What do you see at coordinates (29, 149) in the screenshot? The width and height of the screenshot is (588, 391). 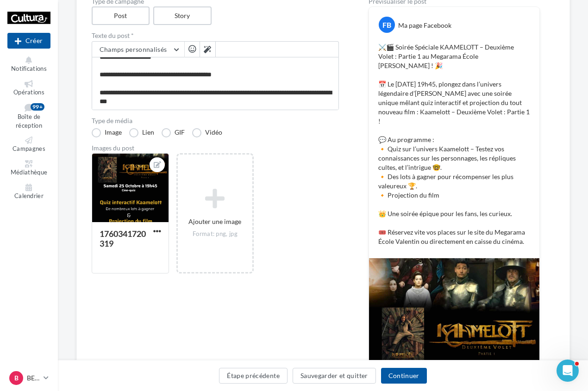 I see `span: Campagnes` at bounding box center [29, 149].